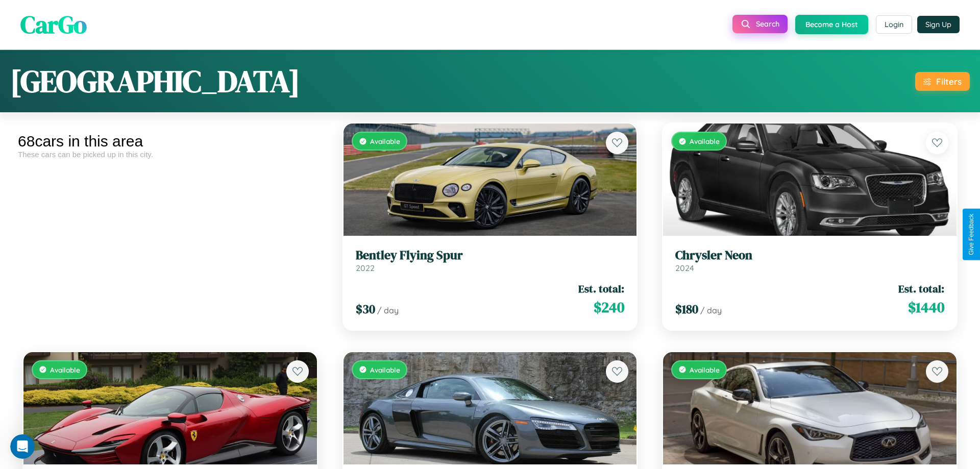  Describe the element at coordinates (490, 255) in the screenshot. I see `h3: Bentley Flying Spur` at that location.